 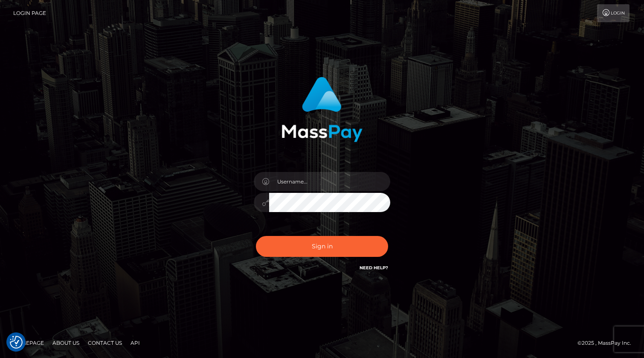 I want to click on div: © 2025 , MassPay Inc., so click(x=607, y=343).